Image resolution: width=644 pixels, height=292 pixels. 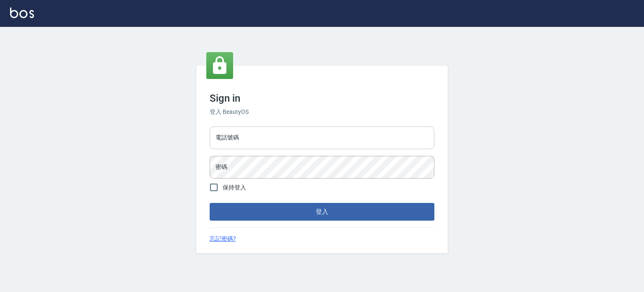 What do you see at coordinates (322, 111) in the screenshot?
I see `h6: 登入 BeautyOS` at bounding box center [322, 111].